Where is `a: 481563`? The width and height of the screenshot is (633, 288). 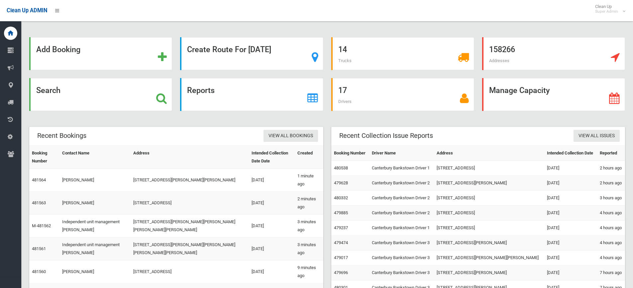 a: 481563 is located at coordinates (39, 203).